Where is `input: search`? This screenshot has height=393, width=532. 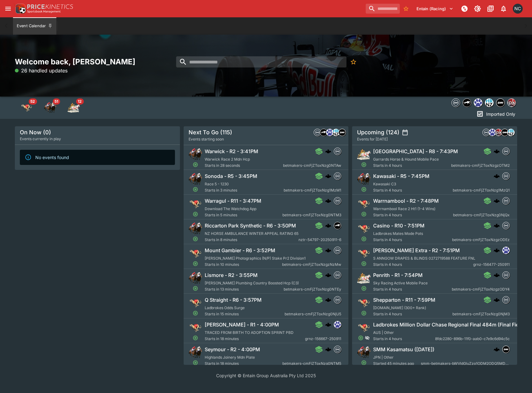 input: search is located at coordinates (261, 62).